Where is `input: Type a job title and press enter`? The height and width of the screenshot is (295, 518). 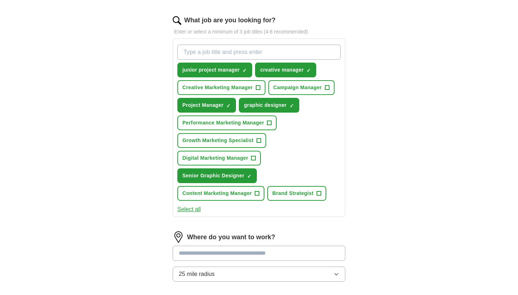
input: Type a job title and press enter is located at coordinates (259, 52).